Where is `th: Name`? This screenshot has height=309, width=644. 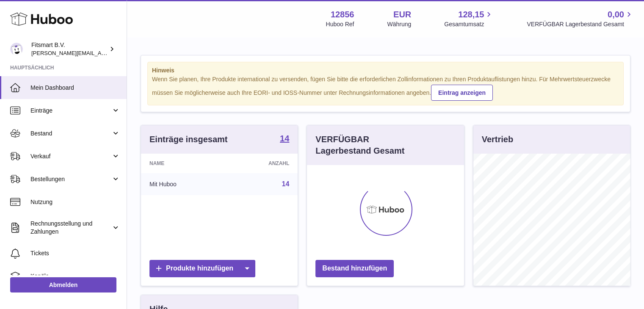 th: Name is located at coordinates (183, 163).